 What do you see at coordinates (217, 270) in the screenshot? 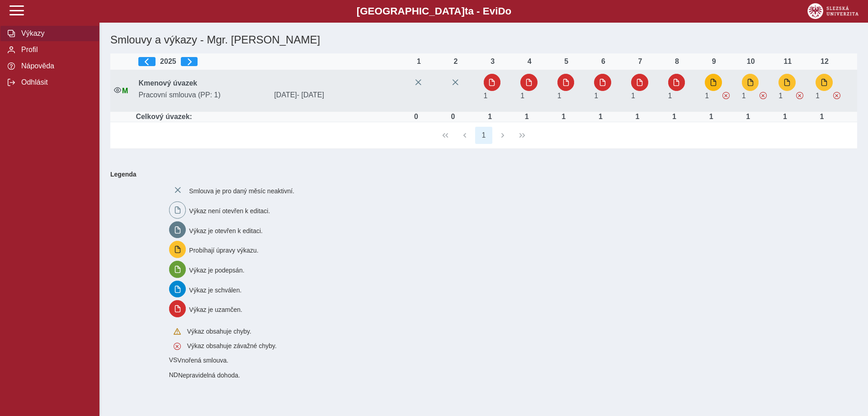
I see `span: Výkaz je podepsán.` at bounding box center [217, 270].